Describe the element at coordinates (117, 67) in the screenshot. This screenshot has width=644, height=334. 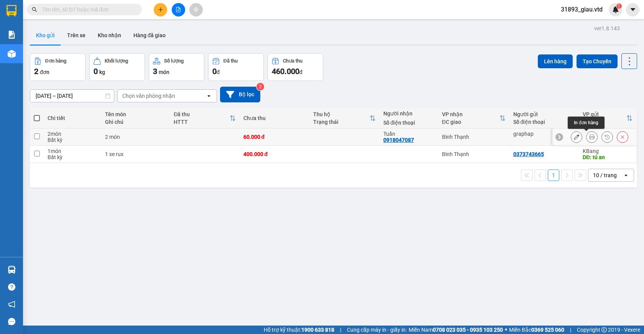
I see `button: Khối lượng0kg` at that location.